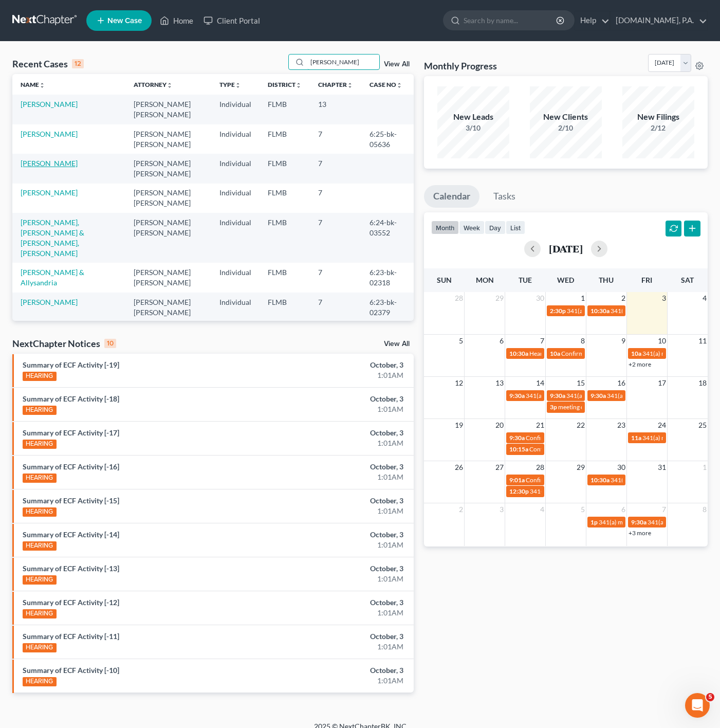  Describe the element at coordinates (397, 64) in the screenshot. I see `a: View All` at that location.